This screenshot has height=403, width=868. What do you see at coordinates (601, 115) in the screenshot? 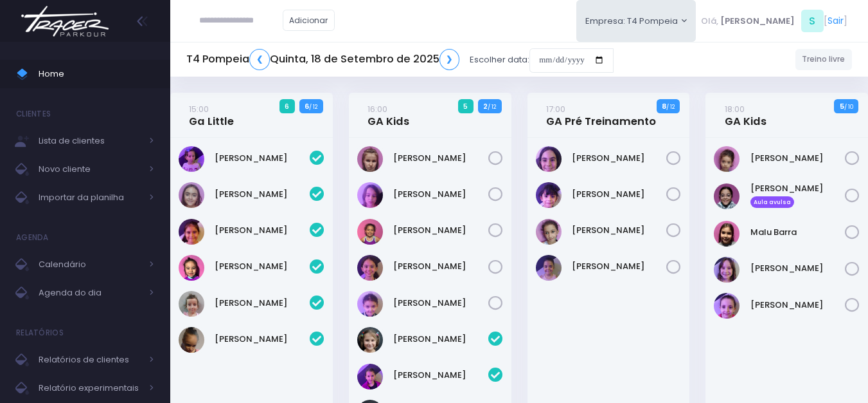
I see `a: 17:00GA Pré Treinamento` at bounding box center [601, 115].